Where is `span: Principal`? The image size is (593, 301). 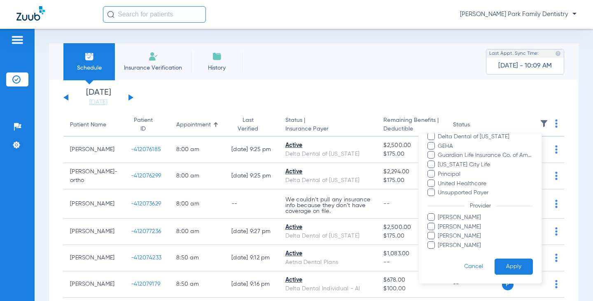 span: Principal is located at coordinates (485, 174).